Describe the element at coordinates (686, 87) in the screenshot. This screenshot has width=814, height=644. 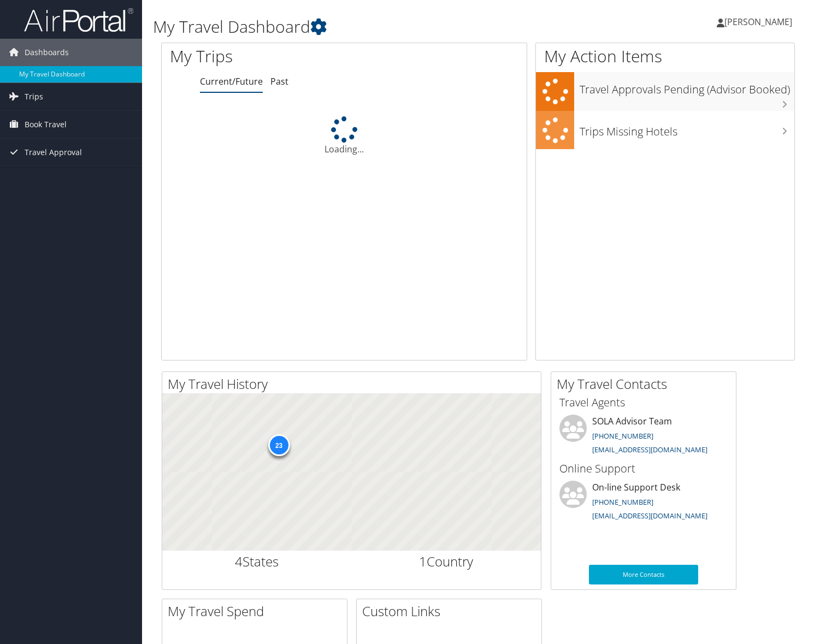
I see `h3: Travel Approvals Pending (Advisor Booked)` at that location.